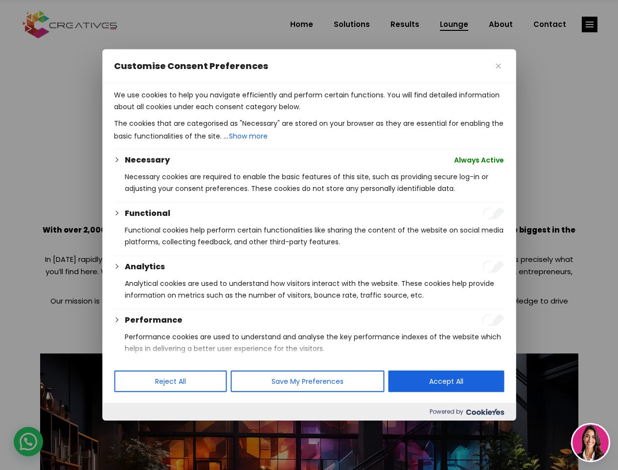  Describe the element at coordinates (485, 411) in the screenshot. I see `img: Cookieyes logo` at that location.